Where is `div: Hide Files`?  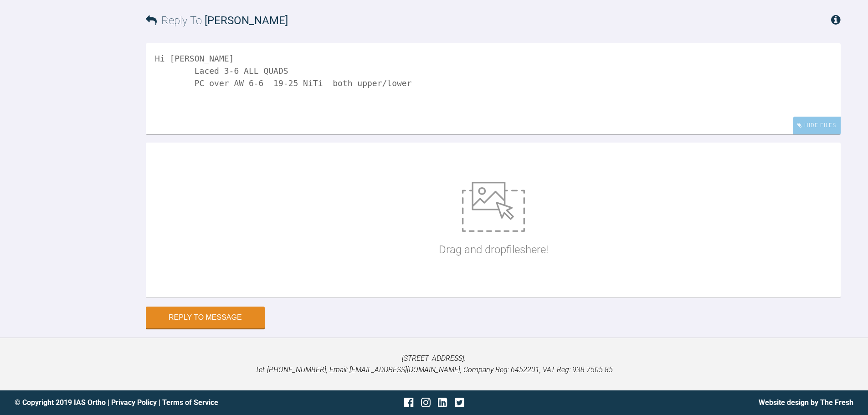 div: Hide Files is located at coordinates (817, 125).